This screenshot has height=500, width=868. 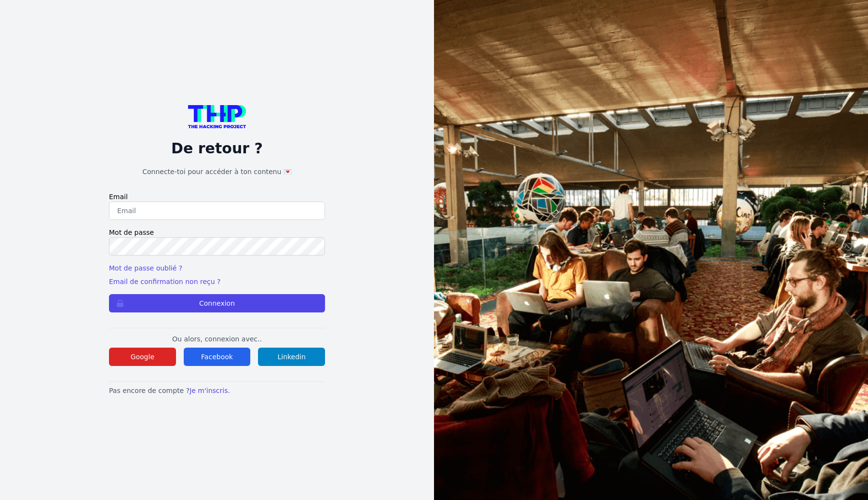 What do you see at coordinates (142, 357) in the screenshot?
I see `a: Google` at bounding box center [142, 357].